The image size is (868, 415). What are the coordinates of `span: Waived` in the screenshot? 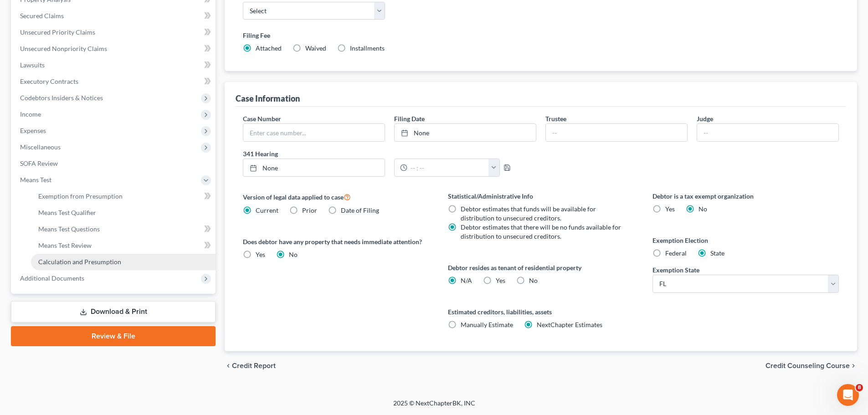 It's located at (316, 48).